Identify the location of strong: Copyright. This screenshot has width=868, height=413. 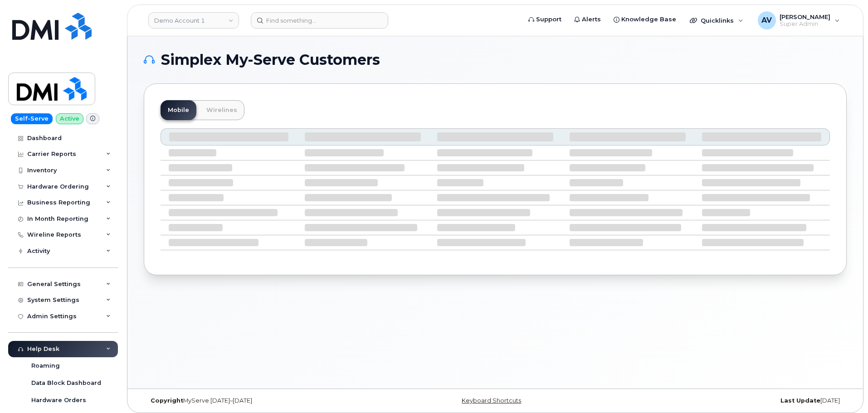
(167, 400).